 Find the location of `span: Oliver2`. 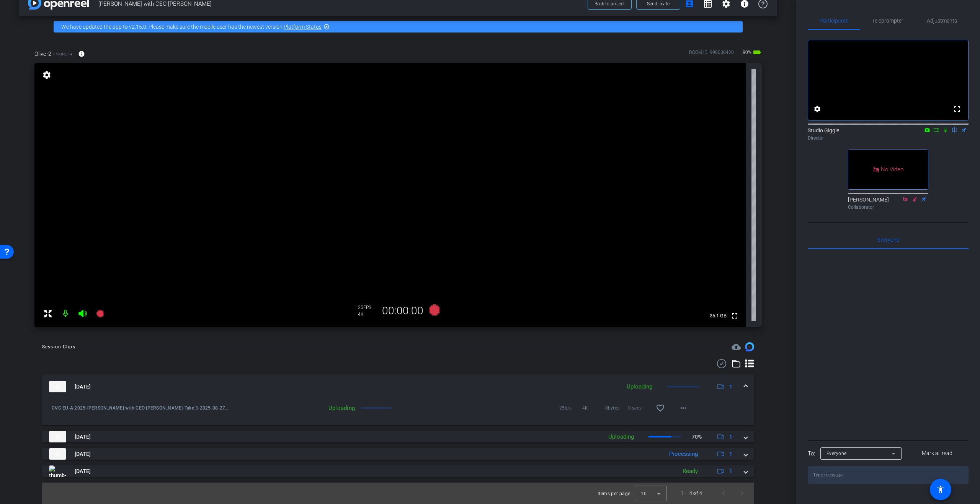

span: Oliver2 is located at coordinates (42, 54).